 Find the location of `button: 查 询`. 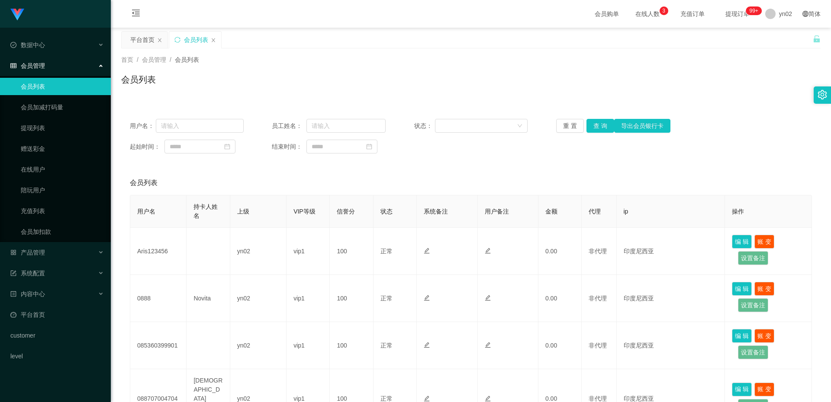

button: 查 询 is located at coordinates (600, 126).